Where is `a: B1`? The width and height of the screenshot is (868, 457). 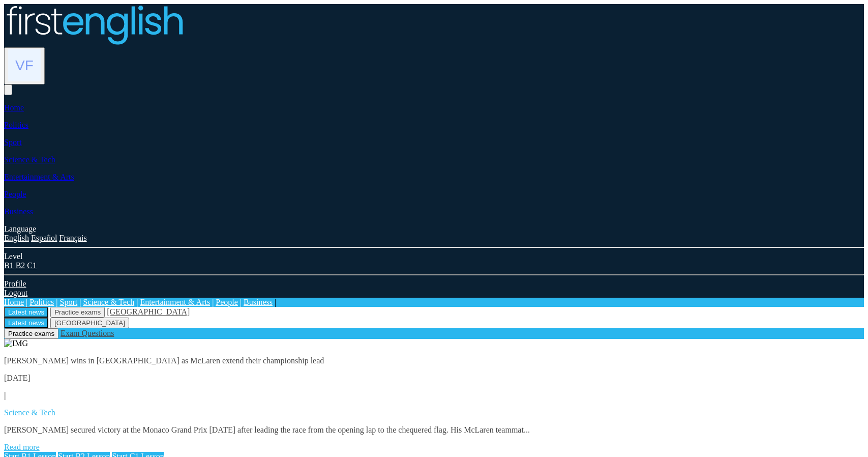
a: B1 is located at coordinates (9, 265).